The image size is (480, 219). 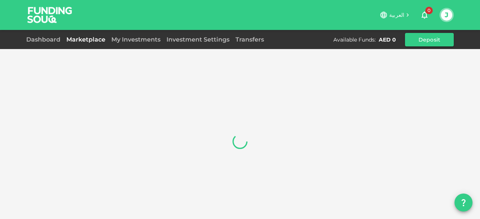 I want to click on a: Investment Settings, so click(x=198, y=39).